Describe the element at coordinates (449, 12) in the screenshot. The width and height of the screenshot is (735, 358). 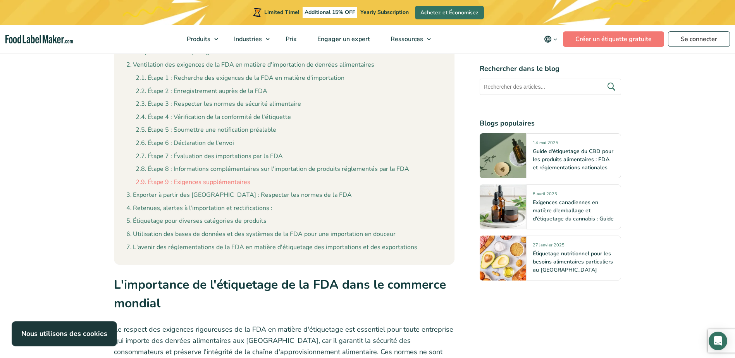
I see `a: Achetez et Économisez` at that location.